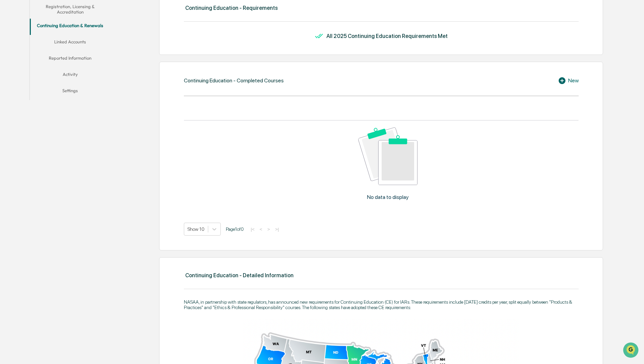 Image resolution: width=644 pixels, height=364 pixels. I want to click on a: Powered byPylon, so click(64, 117).